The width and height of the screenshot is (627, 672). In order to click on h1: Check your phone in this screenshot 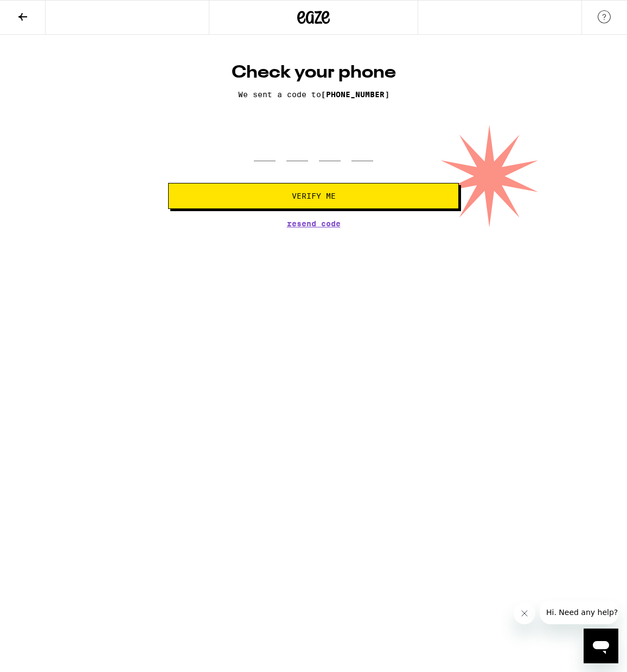, I will do `click(313, 73)`.